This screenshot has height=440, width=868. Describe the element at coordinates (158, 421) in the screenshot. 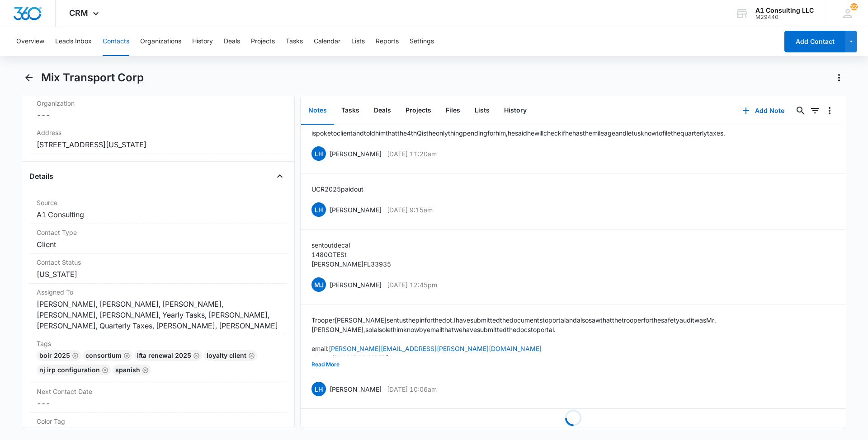

I see `label: Color Tag` at that location.